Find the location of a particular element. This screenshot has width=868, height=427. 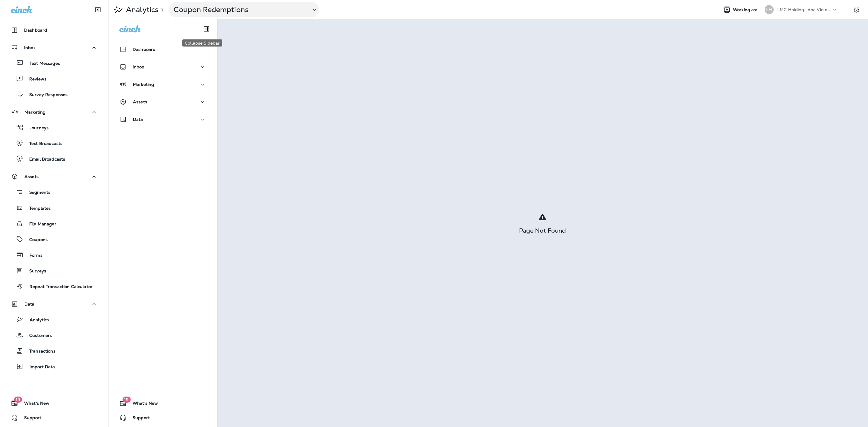

p: Templates is located at coordinates (37, 209).